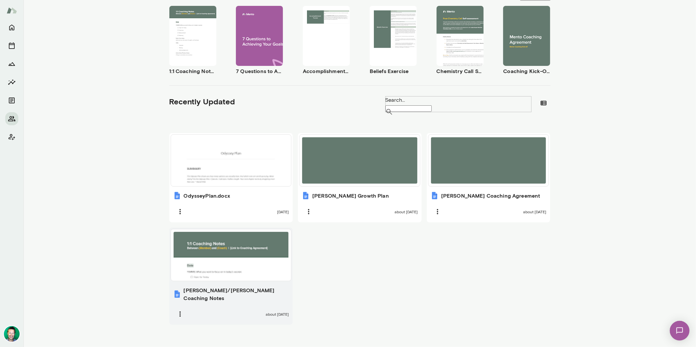 The height and width of the screenshot is (347, 696). I want to click on img: Sabarish Coaching Agreement, so click(435, 196).